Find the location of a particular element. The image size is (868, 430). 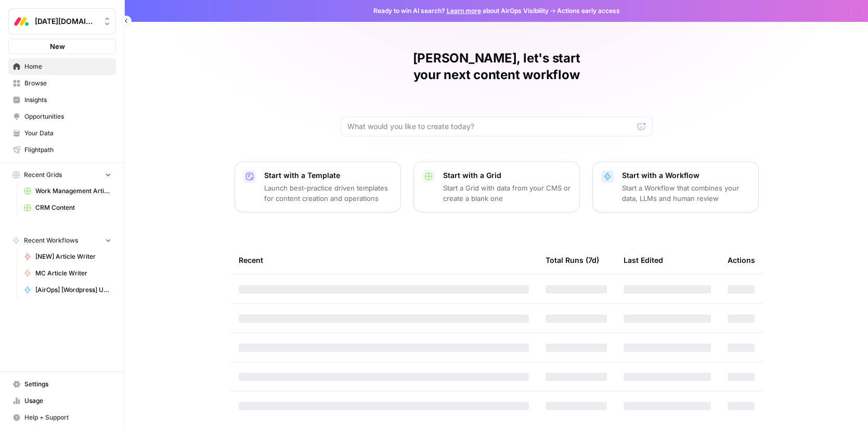

p: Start a Grid with data from your CMS or create a blank one is located at coordinates (507, 193).